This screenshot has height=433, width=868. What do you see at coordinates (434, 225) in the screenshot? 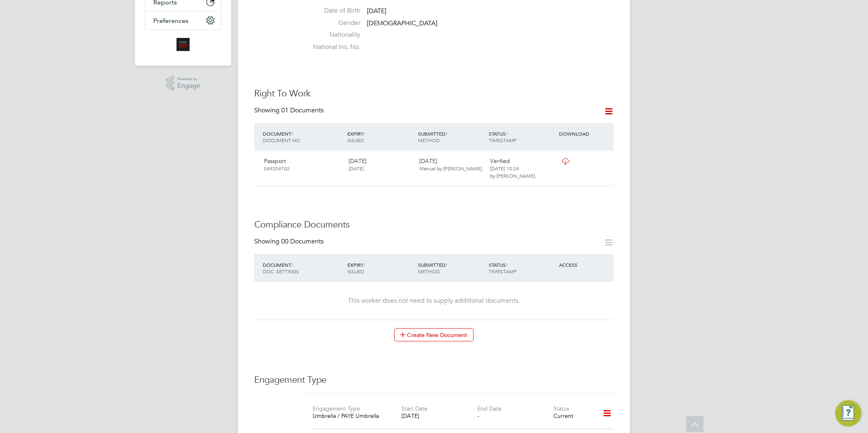
I see `h3: Compliance Documents` at bounding box center [434, 225].